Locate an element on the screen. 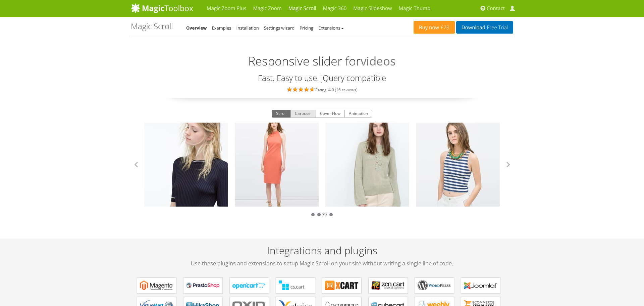 The height and width of the screenshot is (306, 644). a: Magic Scroll for CS-Cart is located at coordinates (295, 285).